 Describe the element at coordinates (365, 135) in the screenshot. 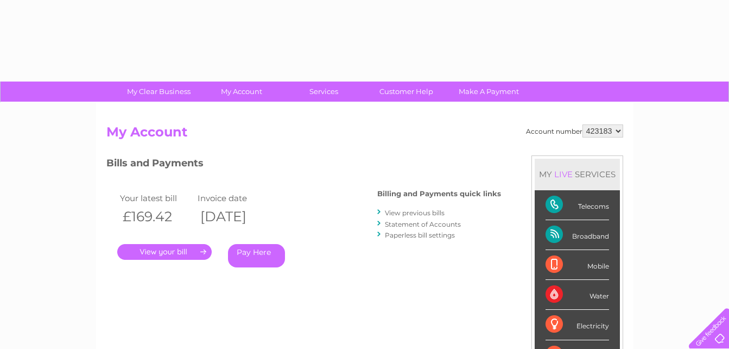

I see `h2: My Account` at that location.